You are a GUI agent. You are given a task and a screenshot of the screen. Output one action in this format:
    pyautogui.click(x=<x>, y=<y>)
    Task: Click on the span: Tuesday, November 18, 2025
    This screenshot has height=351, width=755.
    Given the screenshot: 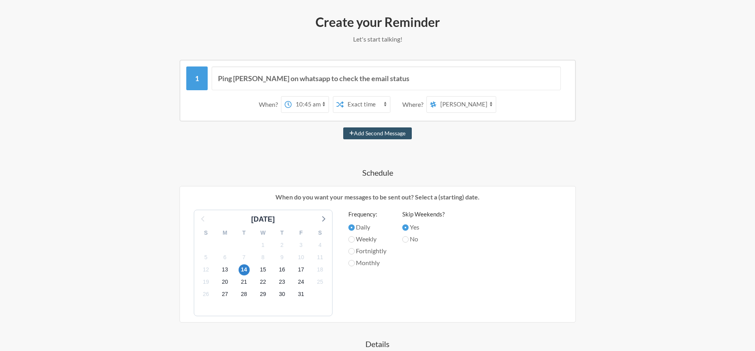 What is the action you would take?
    pyautogui.click(x=320, y=270)
    